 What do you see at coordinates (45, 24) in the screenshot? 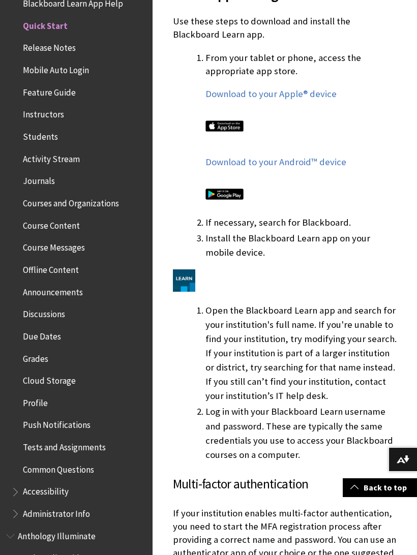
I see `span: Quick Start` at bounding box center [45, 24].